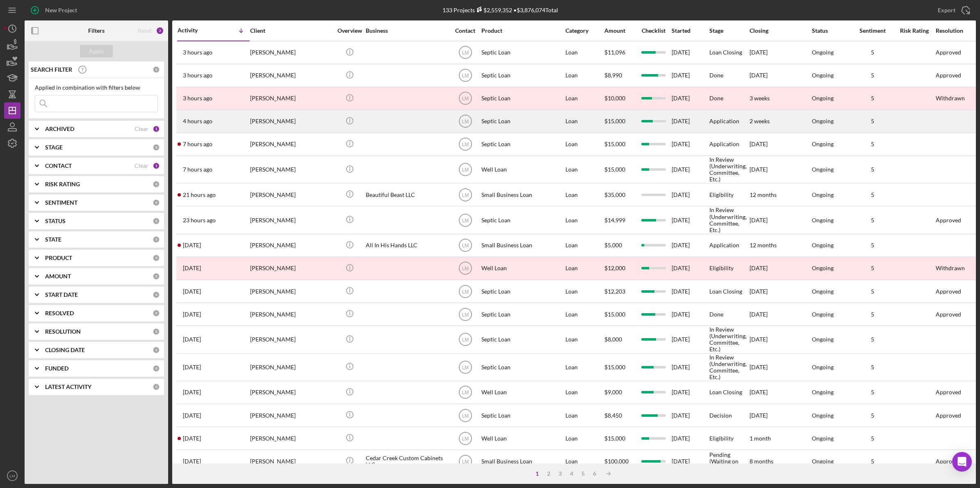  I want to click on time: 3 weeks, so click(759, 98).